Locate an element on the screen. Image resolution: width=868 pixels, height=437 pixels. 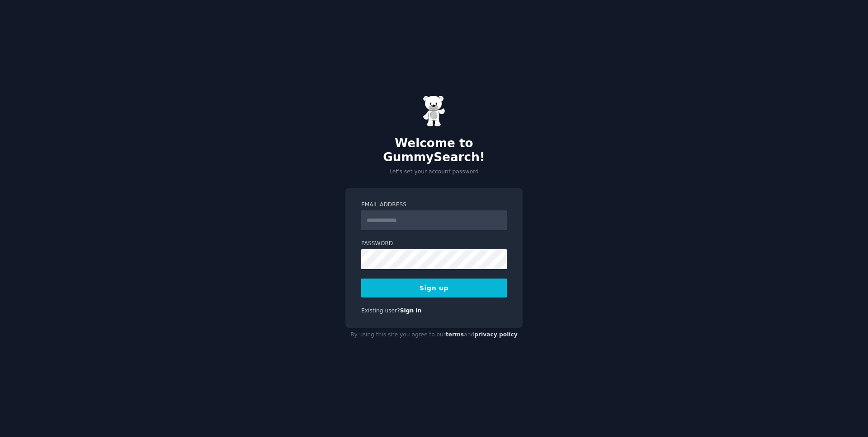
button: Sign up is located at coordinates (434, 288).